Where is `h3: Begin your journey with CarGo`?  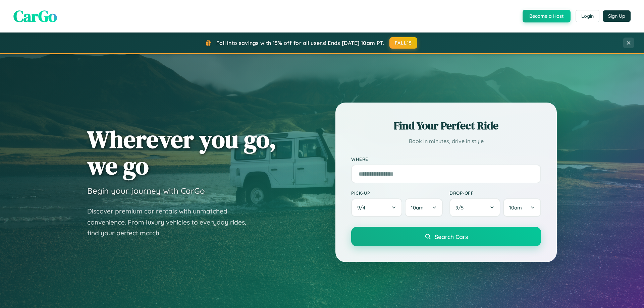 h3: Begin your journey with CarGo is located at coordinates (146, 190).